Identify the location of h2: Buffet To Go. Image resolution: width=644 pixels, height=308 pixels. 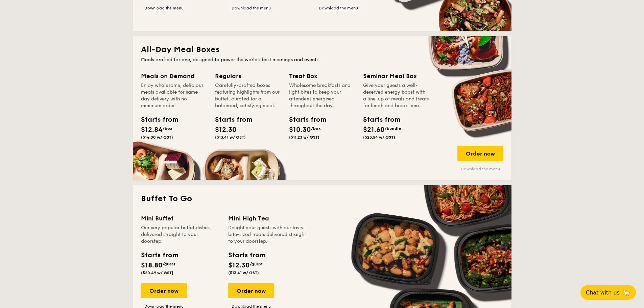
(322, 199).